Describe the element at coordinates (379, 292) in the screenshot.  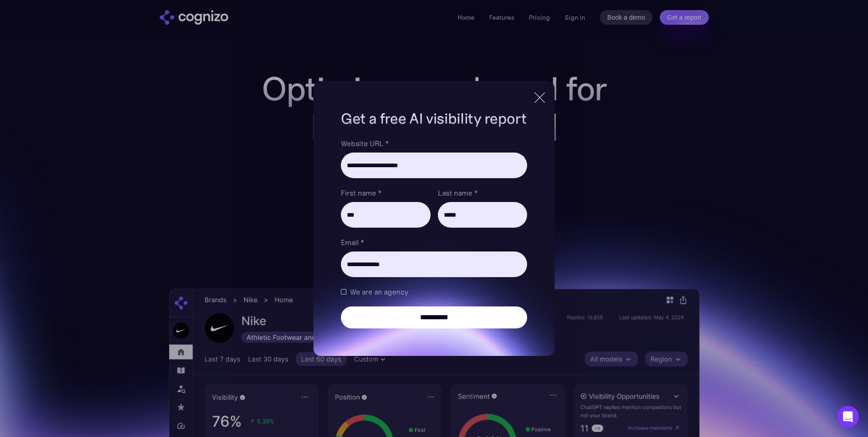
I see `span: We are an agency` at that location.